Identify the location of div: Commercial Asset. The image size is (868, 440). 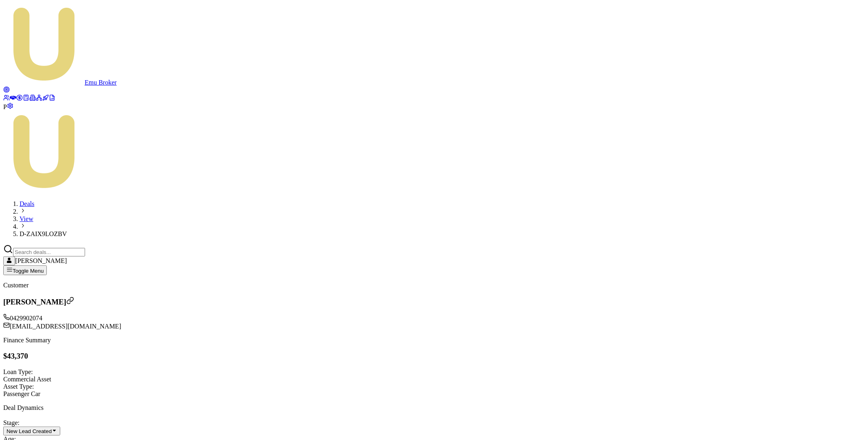
(434, 379).